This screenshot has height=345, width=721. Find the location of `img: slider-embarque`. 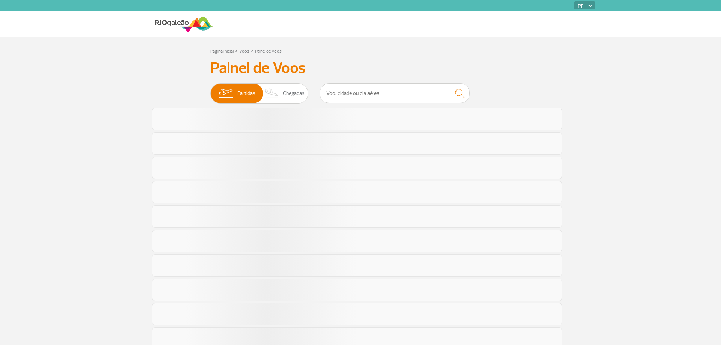

img: slider-embarque is located at coordinates (225, 93).